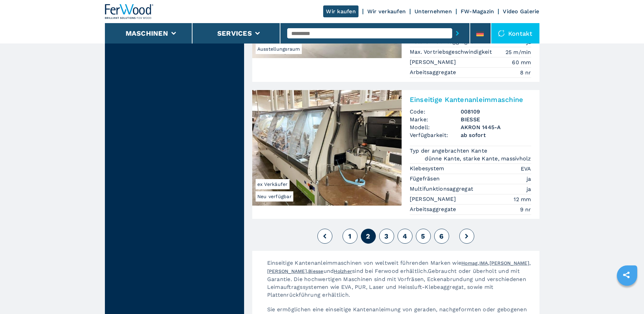 Image resolution: width=644 pixels, height=314 pixels. I want to click on button: submit-button, so click(457, 33).